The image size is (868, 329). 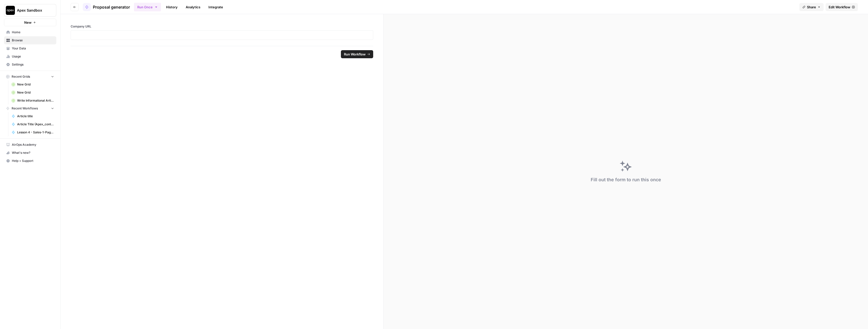 I want to click on a: Settings, so click(x=30, y=65).